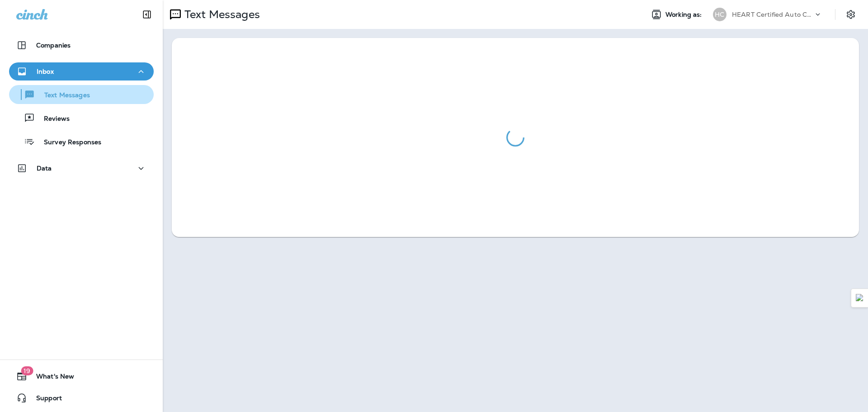  Describe the element at coordinates (44, 399) in the screenshot. I see `span: Support` at that location.